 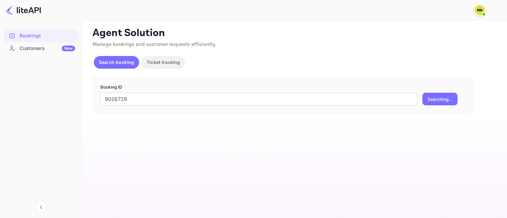 I want to click on p: Ticket tracking, so click(x=163, y=62).